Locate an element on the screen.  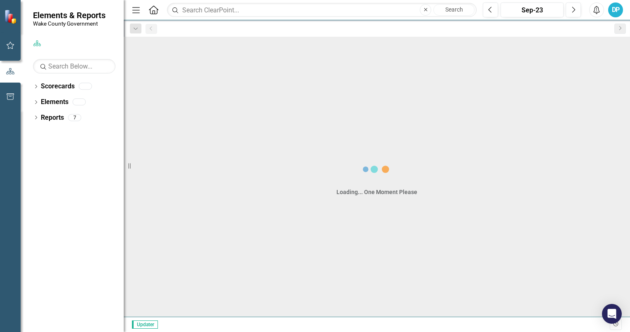
span: Elements & Reports is located at coordinates (69, 15).